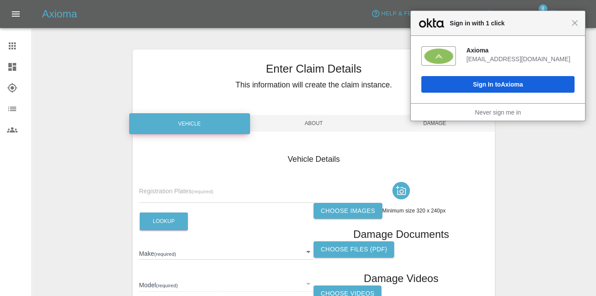  What do you see at coordinates (543, 9) in the screenshot?
I see `span: 8` at bounding box center [543, 9].